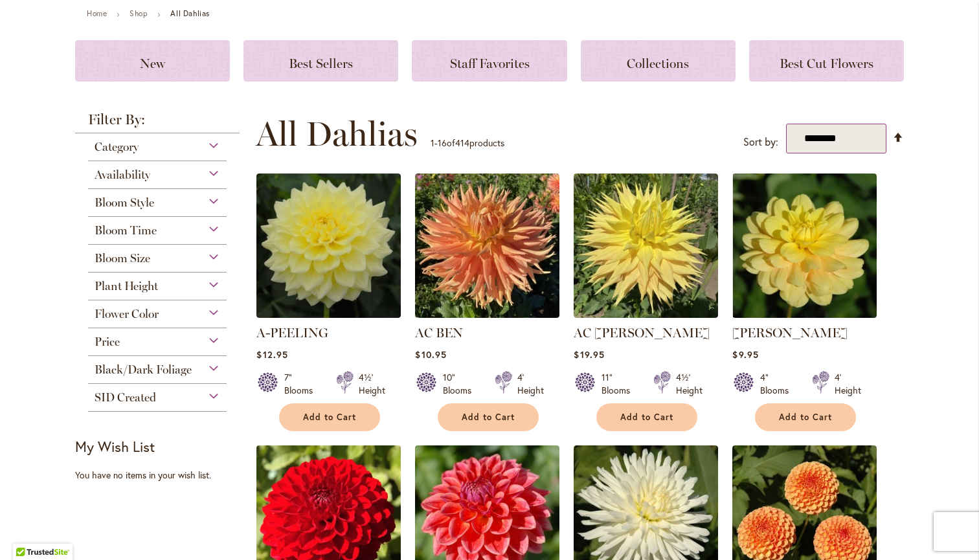 The image size is (979, 560). What do you see at coordinates (432, 143) in the screenshot?
I see `span: 1` at bounding box center [432, 143].